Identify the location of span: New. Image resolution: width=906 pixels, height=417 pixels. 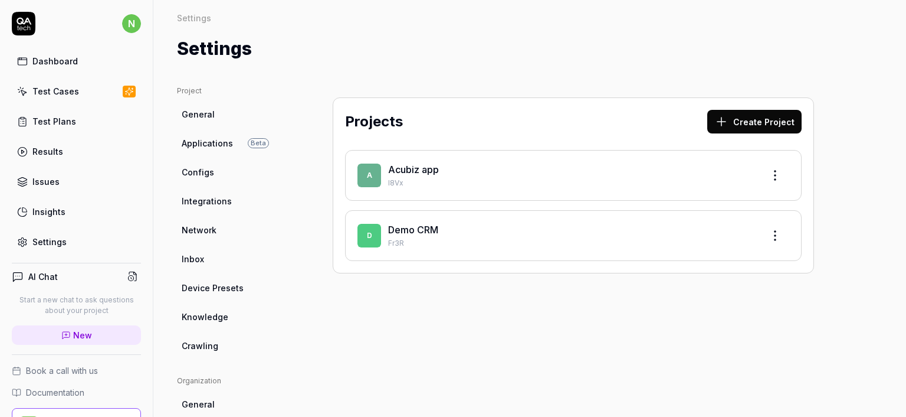
(83, 335).